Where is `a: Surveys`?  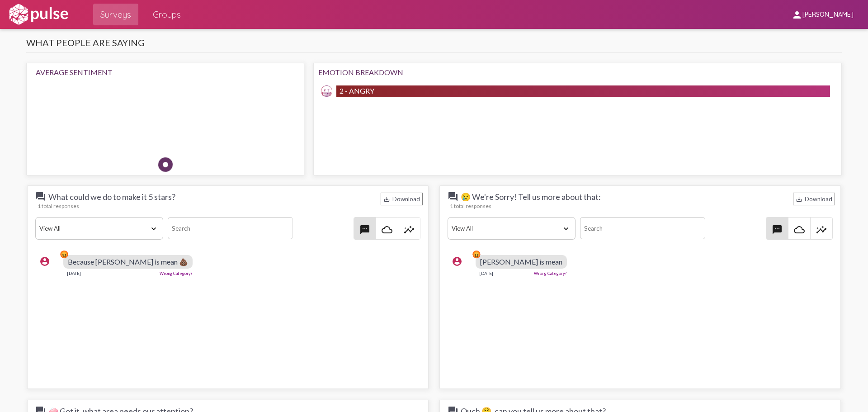
a: Surveys is located at coordinates (116, 15).